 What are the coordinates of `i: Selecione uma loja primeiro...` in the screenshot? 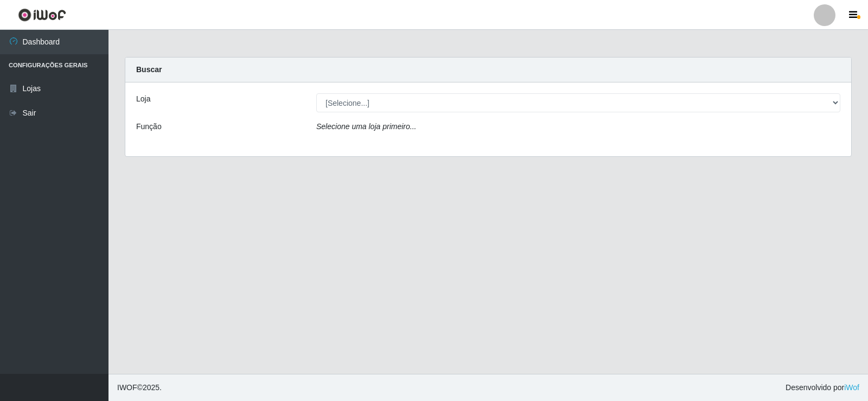 It's located at (366, 127).